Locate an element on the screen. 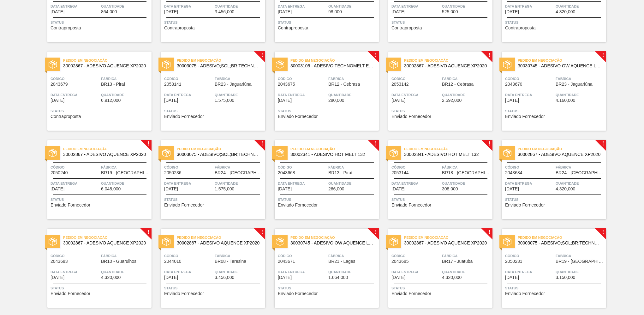 This screenshot has width=644, height=315. span: 4.320,000 is located at coordinates (565, 12).